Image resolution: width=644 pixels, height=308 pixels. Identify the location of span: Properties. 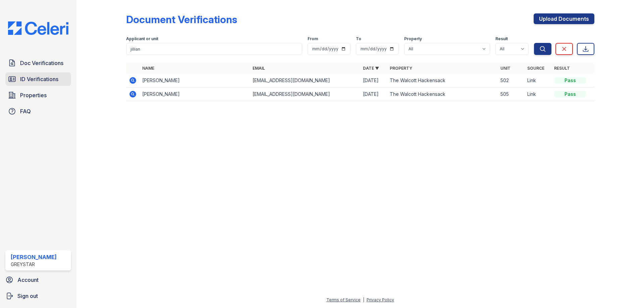
(33, 95).